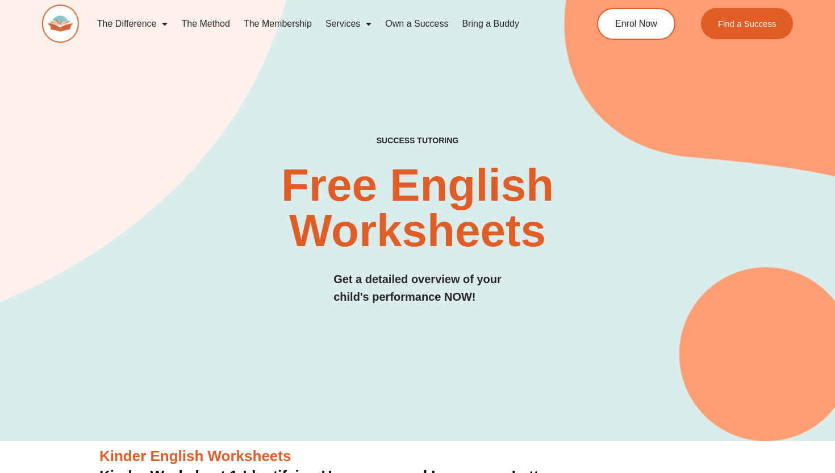 This screenshot has width=835, height=473. What do you see at coordinates (417, 140) in the screenshot?
I see `h4: SUCCESS TUTORING​` at bounding box center [417, 140].